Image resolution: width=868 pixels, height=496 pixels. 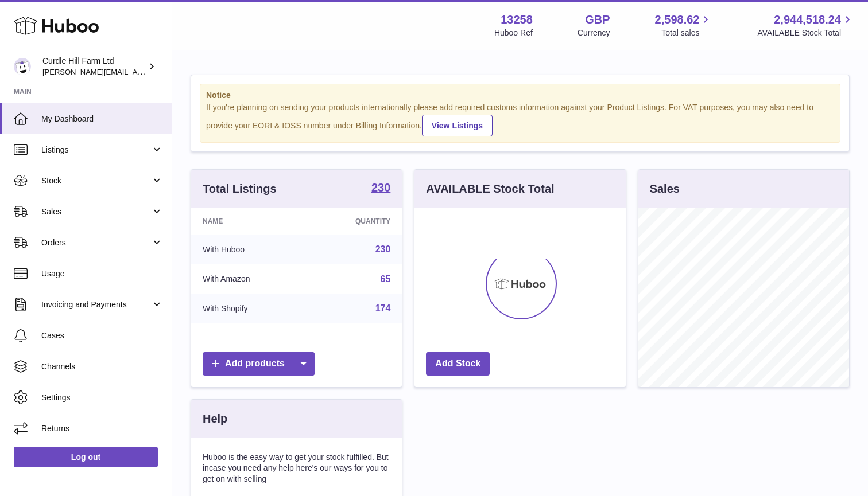 I want to click on a: Add Stock, so click(x=457, y=363).